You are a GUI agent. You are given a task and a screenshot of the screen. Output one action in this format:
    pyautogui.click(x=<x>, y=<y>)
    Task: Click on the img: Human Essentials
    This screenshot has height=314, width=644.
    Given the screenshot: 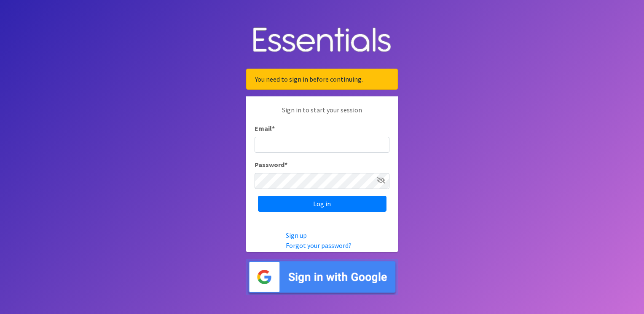 What is the action you would take?
    pyautogui.click(x=322, y=41)
    